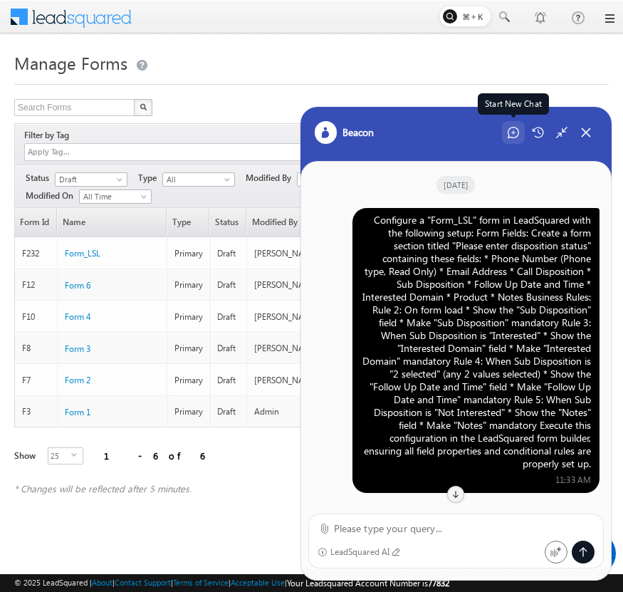 The image size is (623, 592). What do you see at coordinates (77, 454) in the screenshot?
I see `span: select` at bounding box center [77, 454].